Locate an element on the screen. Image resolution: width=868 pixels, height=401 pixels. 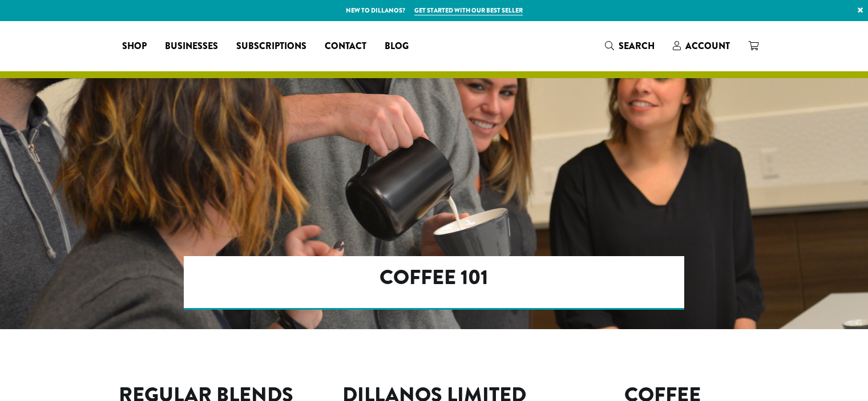
h2: Coffee 101 is located at coordinates (434, 278).